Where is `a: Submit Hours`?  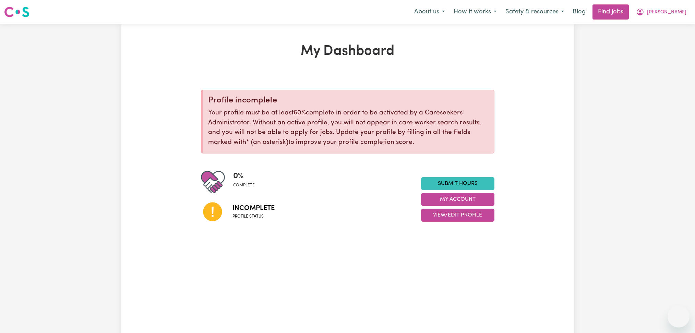 a: Submit Hours is located at coordinates (457, 184).